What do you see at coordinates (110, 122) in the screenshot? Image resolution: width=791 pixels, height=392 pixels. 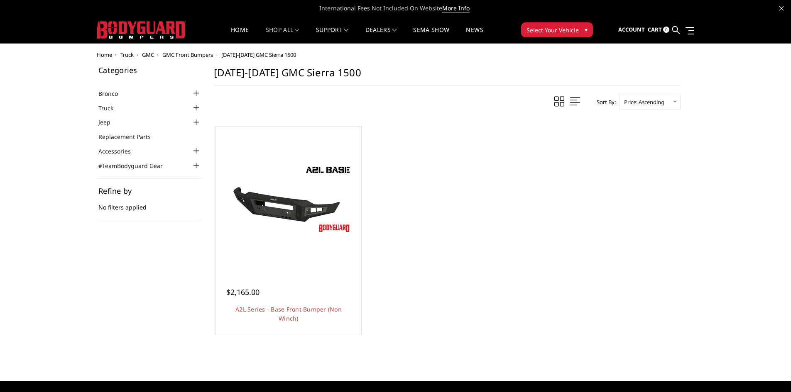 I see `a: Jeep` at bounding box center [110, 122].